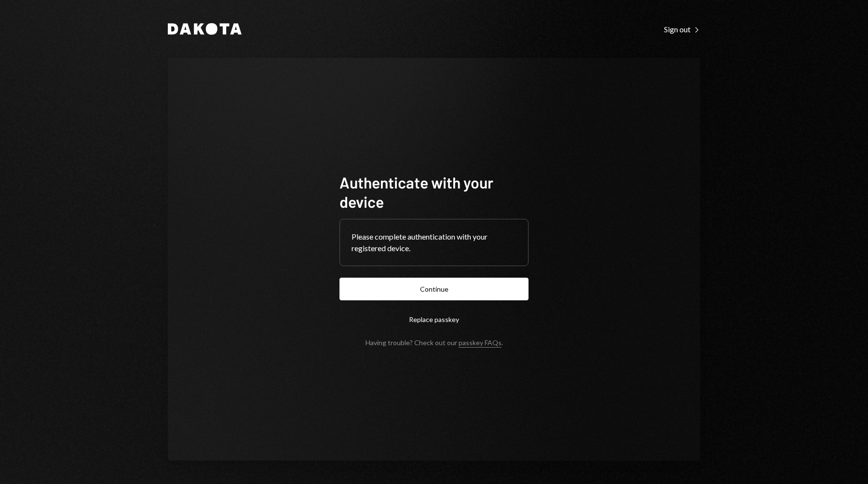  Describe the element at coordinates (682, 29) in the screenshot. I see `a: Sign out` at that location.